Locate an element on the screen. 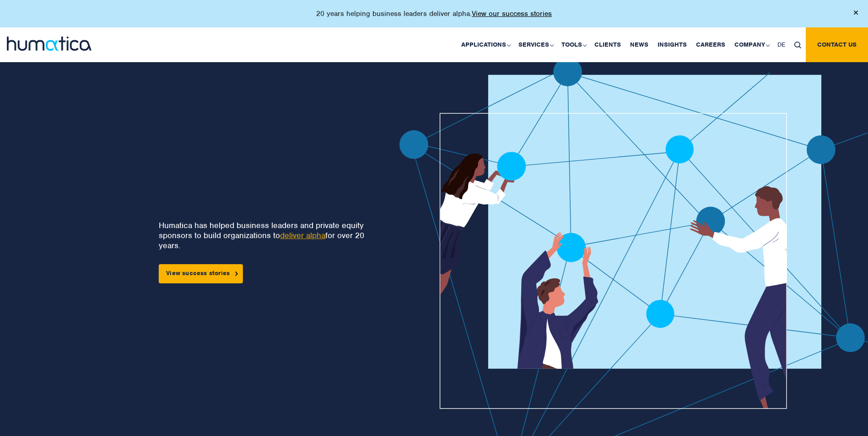 This screenshot has height=436, width=868. a: Tools is located at coordinates (573, 45).